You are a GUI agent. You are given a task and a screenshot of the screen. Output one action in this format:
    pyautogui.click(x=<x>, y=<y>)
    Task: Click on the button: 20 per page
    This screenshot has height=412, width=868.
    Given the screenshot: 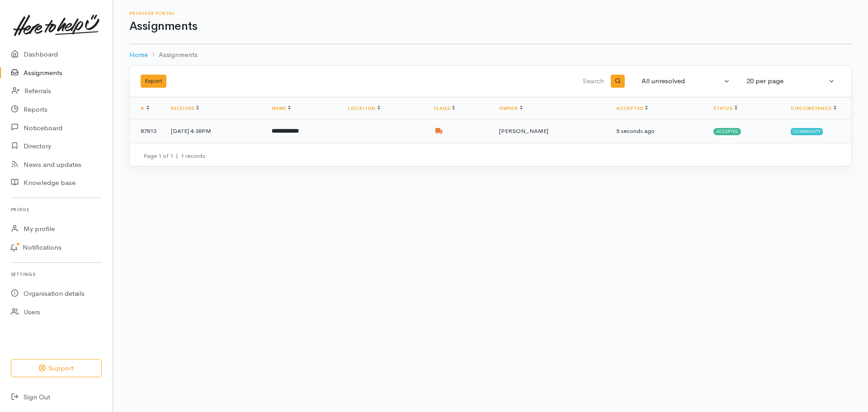 What is the action you would take?
    pyautogui.click(x=791, y=81)
    